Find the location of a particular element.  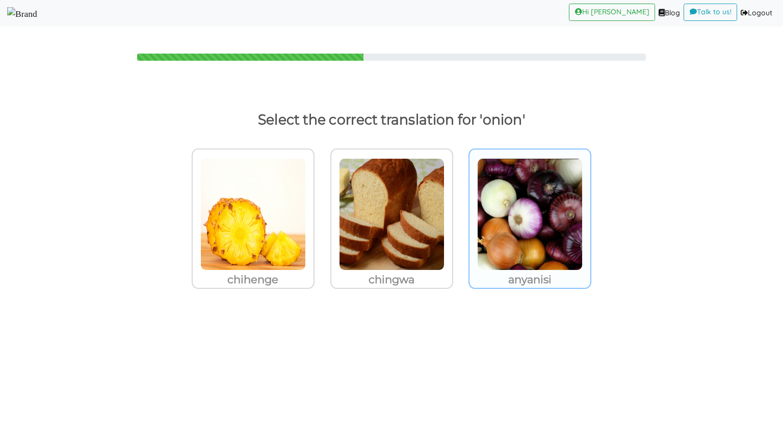

a: Logout is located at coordinates (757, 13).